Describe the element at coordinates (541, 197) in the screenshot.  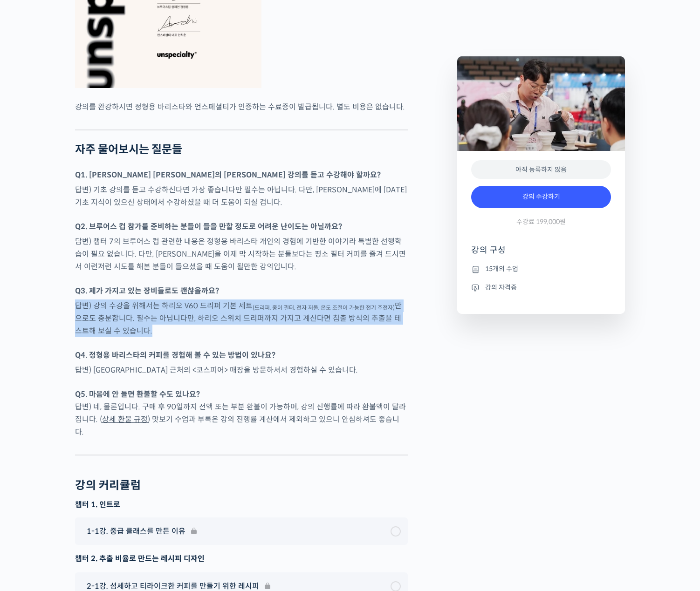
I see `a: 강의 수강하기` at that location.